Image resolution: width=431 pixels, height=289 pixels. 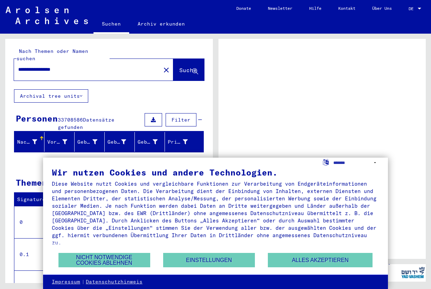 I want to click on button: Filter, so click(x=181, y=120).